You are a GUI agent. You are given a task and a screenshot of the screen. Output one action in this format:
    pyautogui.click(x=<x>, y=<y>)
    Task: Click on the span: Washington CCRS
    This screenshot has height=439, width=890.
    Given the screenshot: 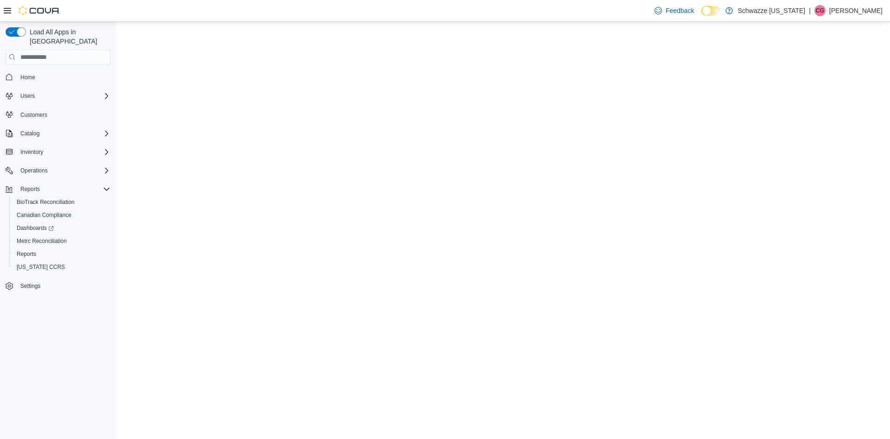 What is the action you would take?
    pyautogui.click(x=62, y=267)
    